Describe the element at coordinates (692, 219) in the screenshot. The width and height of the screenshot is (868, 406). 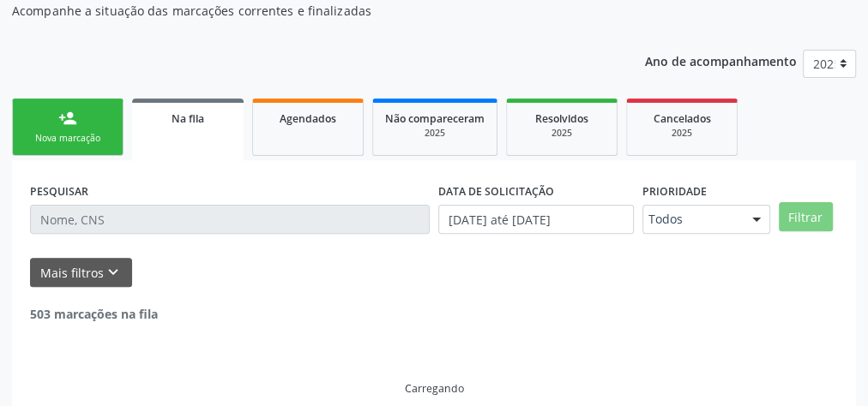
I see `span: Todos` at that location.